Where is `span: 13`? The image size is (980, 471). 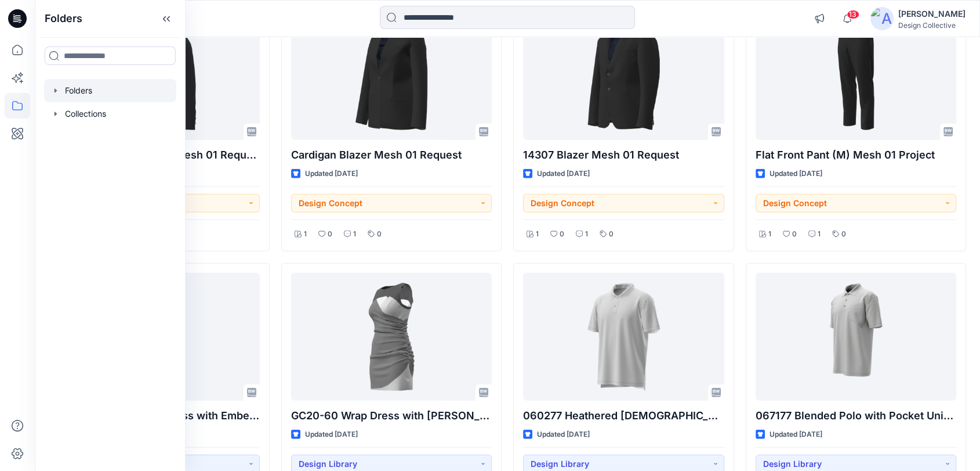
span: 13 is located at coordinates (853, 14).